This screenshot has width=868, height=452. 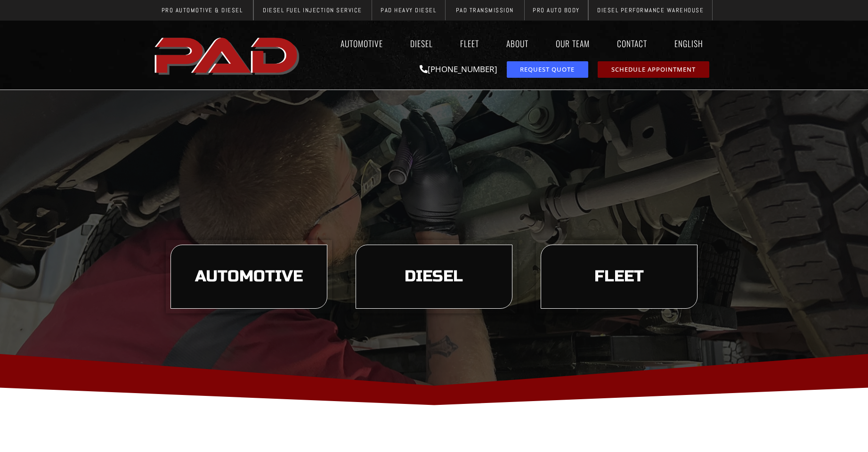 What do you see at coordinates (517, 43) in the screenshot?
I see `a: About` at bounding box center [517, 43].